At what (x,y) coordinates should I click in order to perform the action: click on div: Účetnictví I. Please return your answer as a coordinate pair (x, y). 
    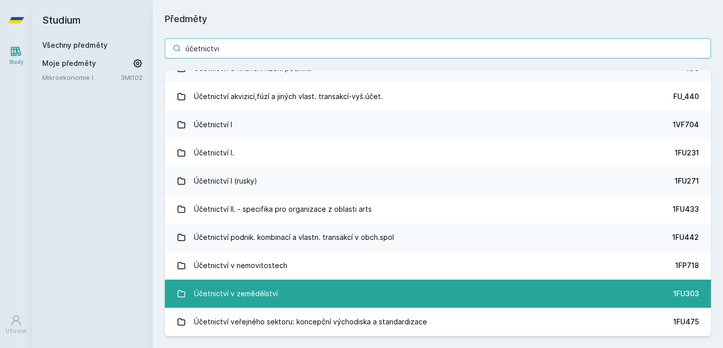
    Looking at the image, I should click on (213, 125).